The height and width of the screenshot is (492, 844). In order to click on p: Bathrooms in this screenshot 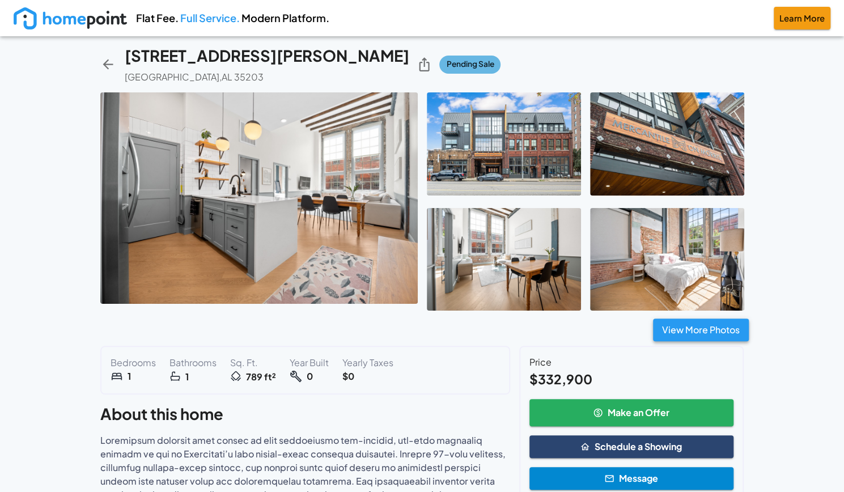, I will do `click(193, 363)`.